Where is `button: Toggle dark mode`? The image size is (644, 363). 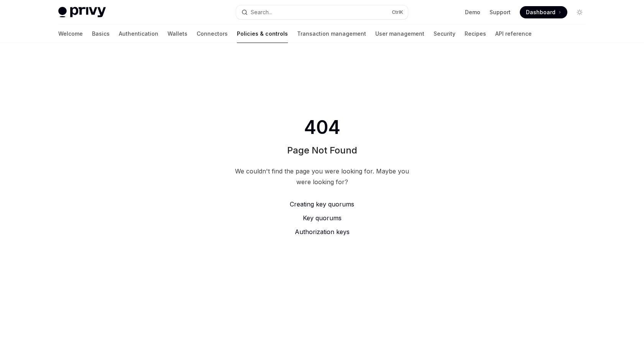 button: Toggle dark mode is located at coordinates (580, 13).